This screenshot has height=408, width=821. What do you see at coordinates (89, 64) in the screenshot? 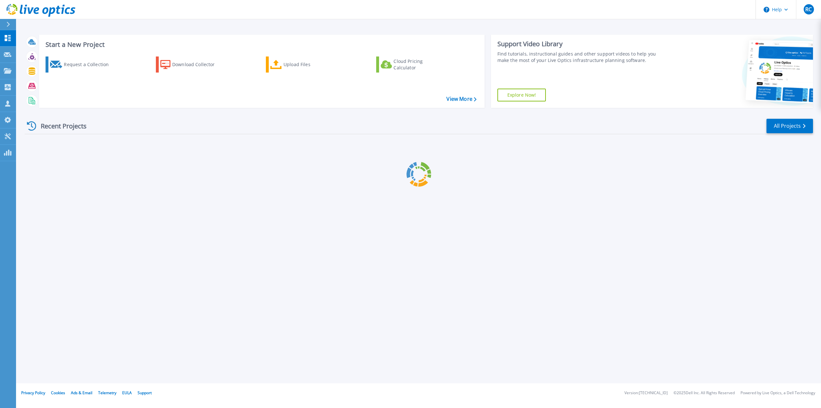
I see `div: Request a Collection` at bounding box center [89, 64].